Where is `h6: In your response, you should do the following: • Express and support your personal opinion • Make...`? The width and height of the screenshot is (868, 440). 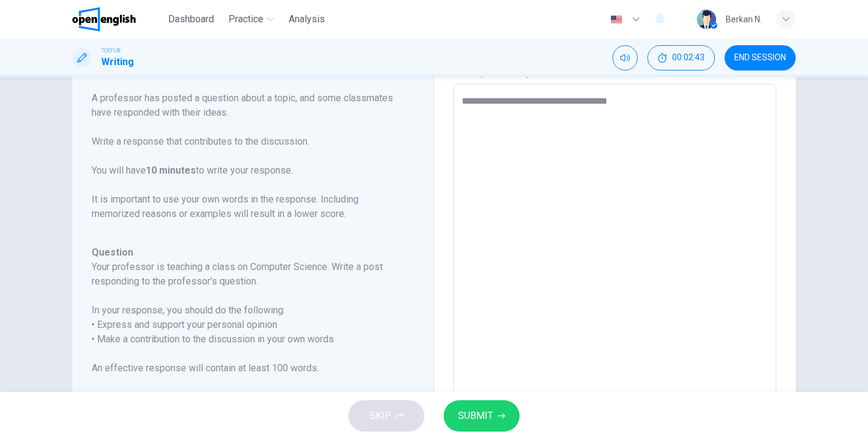
h6: In your response, you should do the following: • Express and support your personal opinion • Make... is located at coordinates (245, 325).